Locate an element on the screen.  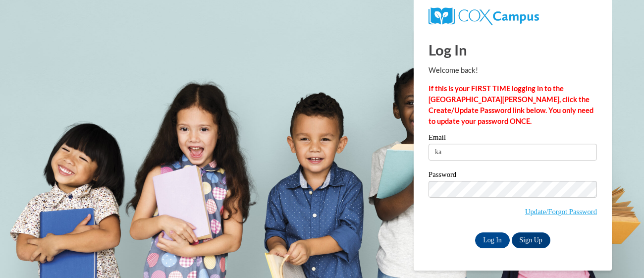
a: COX Campus is located at coordinates (484, 16).